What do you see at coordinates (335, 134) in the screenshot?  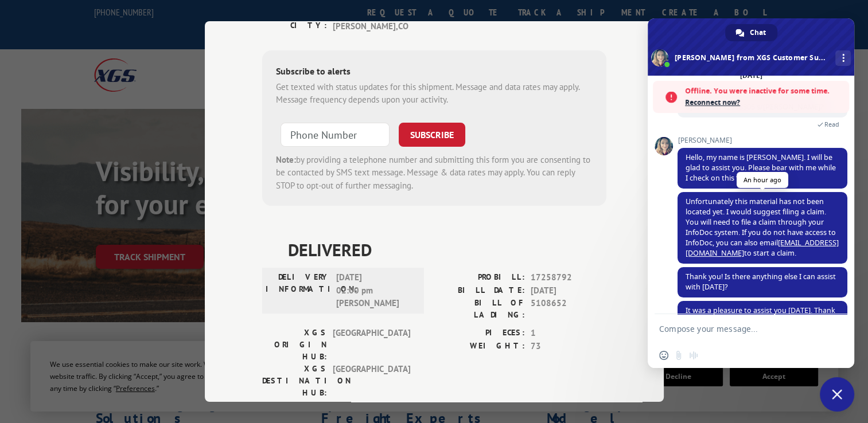 I see `input: Phone Number` at bounding box center [335, 134].